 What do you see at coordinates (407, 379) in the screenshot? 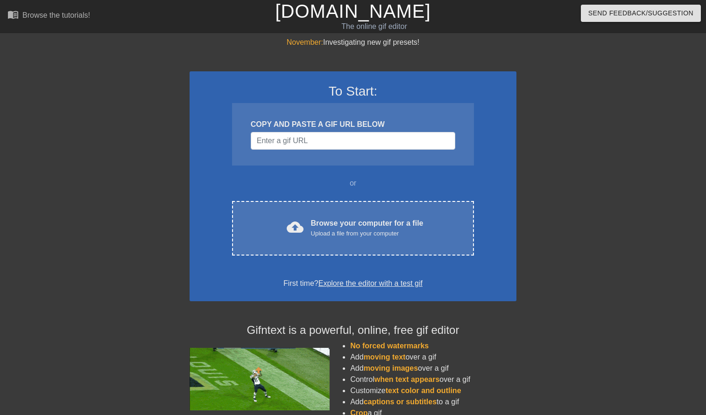
I see `span: when text appears` at bounding box center [407, 379].